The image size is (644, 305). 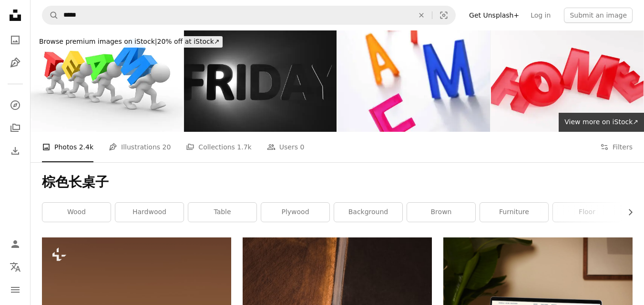 What do you see at coordinates (598, 15) in the screenshot?
I see `button: Submit an image` at bounding box center [598, 15].